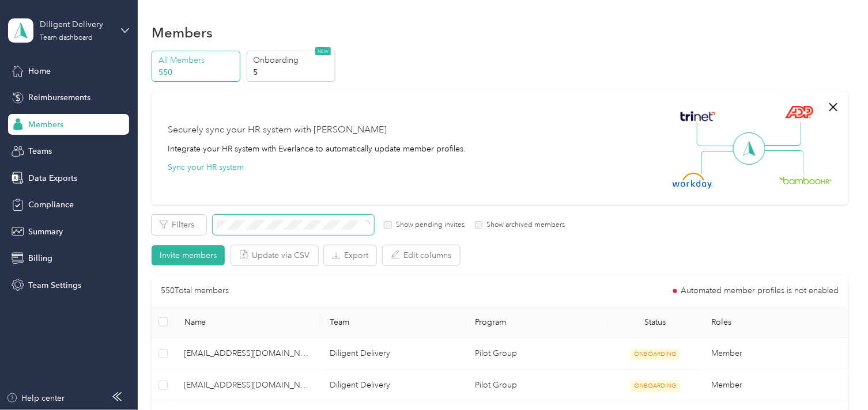 This screenshot has height=410, width=868. What do you see at coordinates (45, 232) in the screenshot?
I see `span: Summary` at bounding box center [45, 232].